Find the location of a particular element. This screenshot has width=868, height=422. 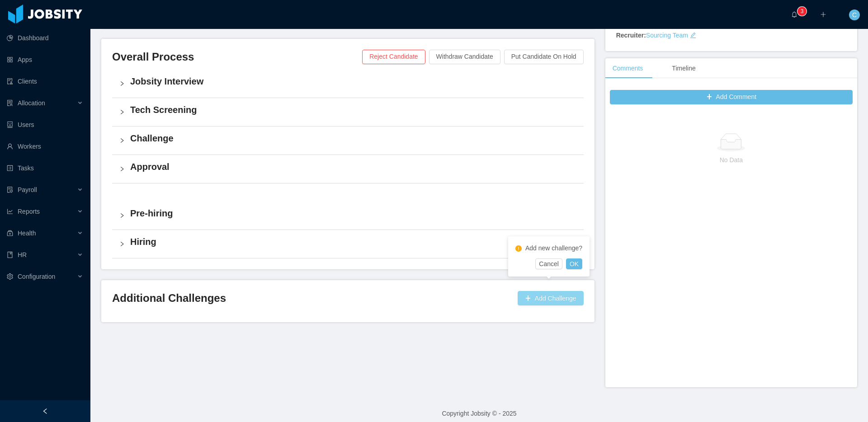

span: Payroll is located at coordinates (27, 189).